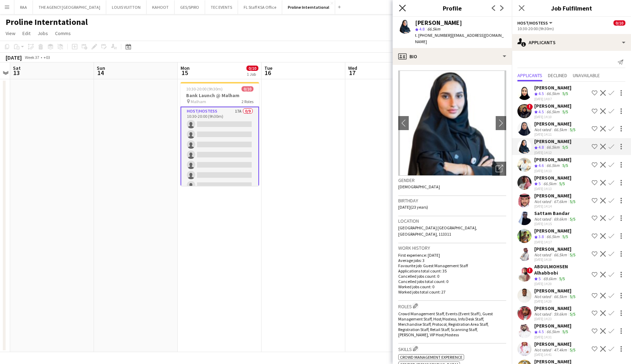 This screenshot has width=631, height=364. I want to click on span: 2 Roles, so click(248, 101).